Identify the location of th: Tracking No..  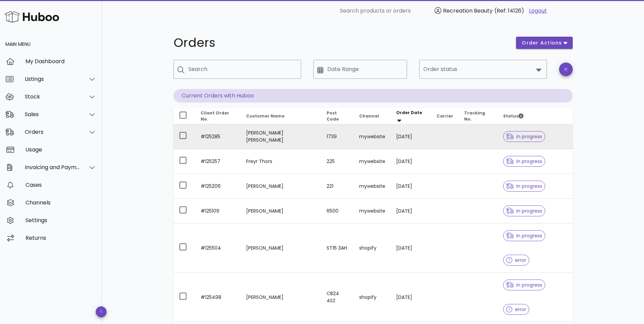
(479, 116).